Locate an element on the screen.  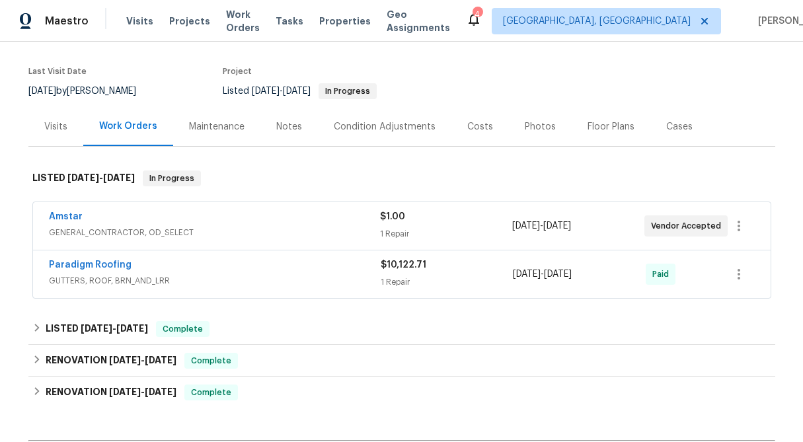
span: GENERAL_CONTRACTOR, OD_SELECT is located at coordinates (214, 233).